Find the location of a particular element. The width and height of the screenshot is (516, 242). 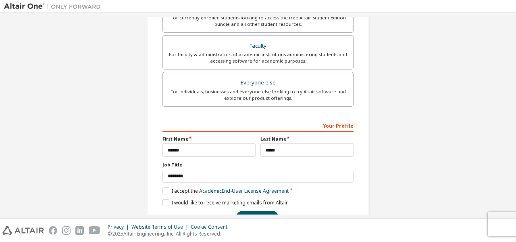

div: For faculty & administrators of academic institutions administering students and accessing softwa... is located at coordinates (258, 58).